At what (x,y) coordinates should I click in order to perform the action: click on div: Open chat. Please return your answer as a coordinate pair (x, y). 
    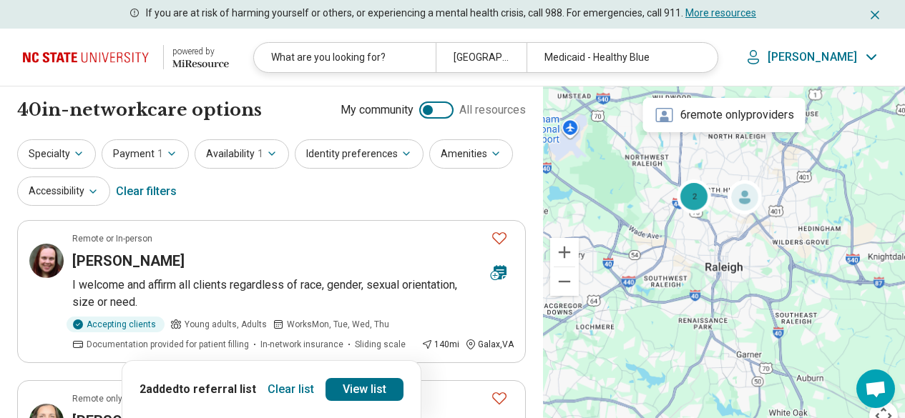
    Looking at the image, I should click on (875, 389).